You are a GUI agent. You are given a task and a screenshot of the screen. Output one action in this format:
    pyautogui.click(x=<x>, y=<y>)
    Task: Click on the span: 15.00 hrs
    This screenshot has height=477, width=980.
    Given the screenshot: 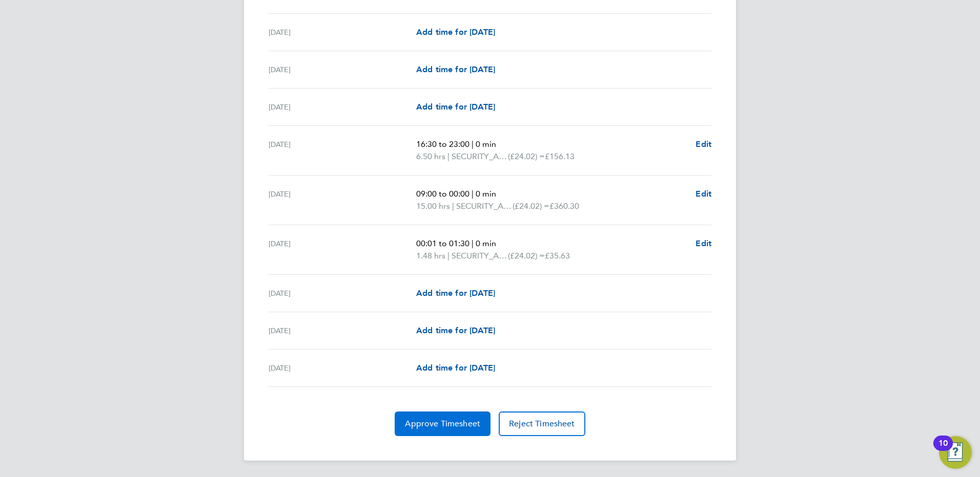 What is the action you would take?
    pyautogui.click(x=433, y=206)
    